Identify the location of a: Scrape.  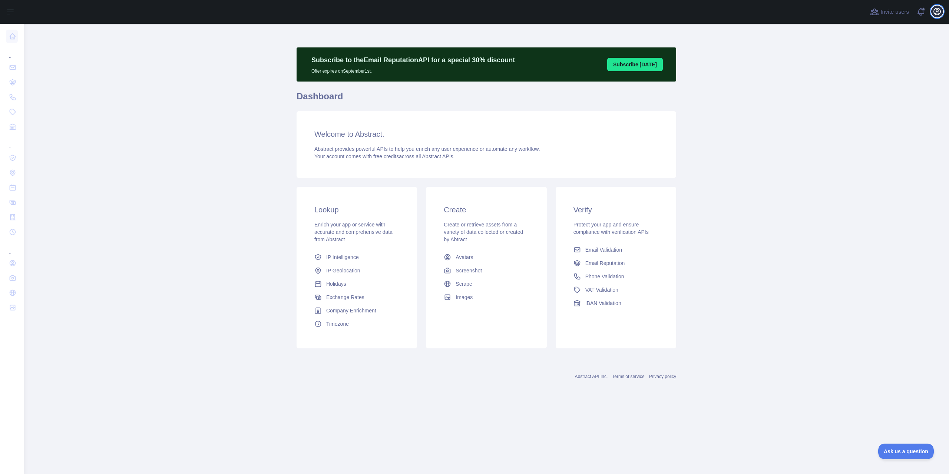
(486, 284).